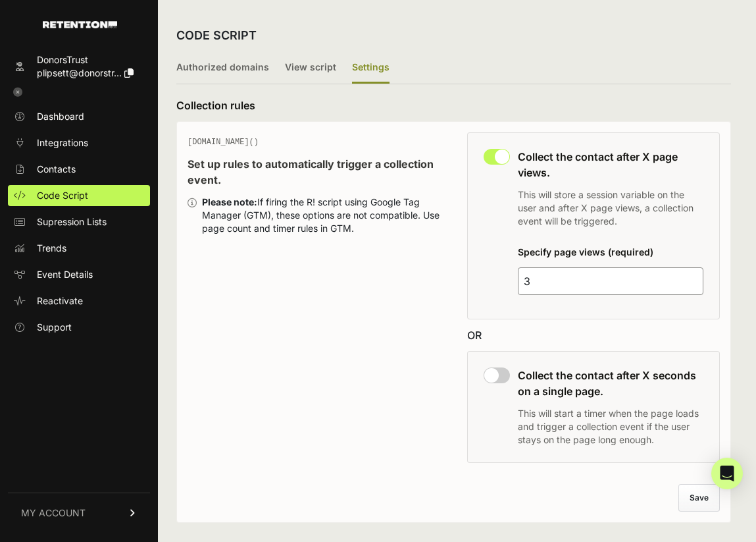  What do you see at coordinates (311, 172) in the screenshot?
I see `strong: Set up rules to automatically trigger a collection event.` at bounding box center [311, 172].